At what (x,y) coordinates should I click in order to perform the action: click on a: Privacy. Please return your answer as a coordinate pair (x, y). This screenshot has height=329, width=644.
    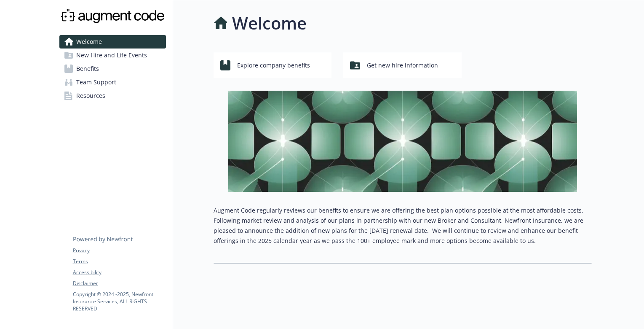
    Looking at the image, I should click on (119, 250).